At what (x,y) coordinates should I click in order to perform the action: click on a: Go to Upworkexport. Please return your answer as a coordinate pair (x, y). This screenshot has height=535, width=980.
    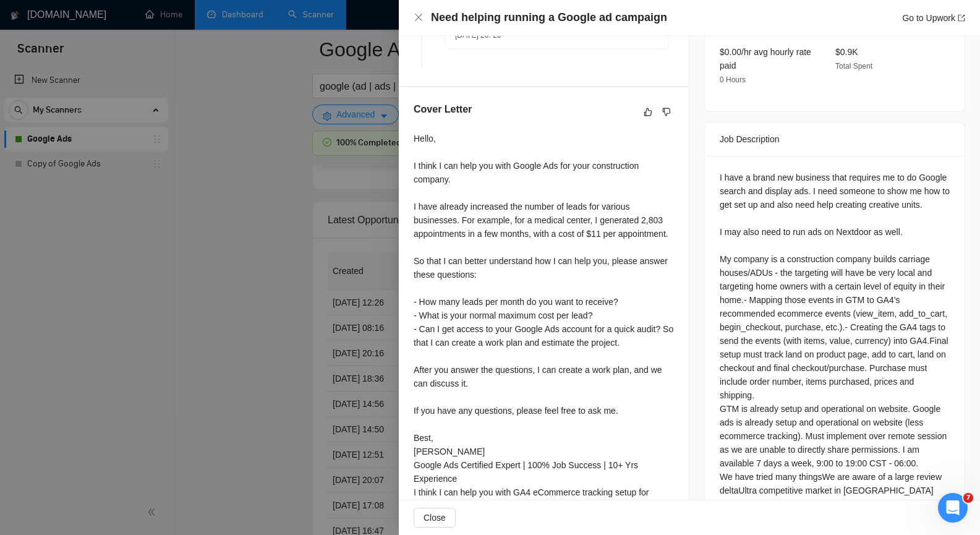
    Looking at the image, I should click on (934, 18).